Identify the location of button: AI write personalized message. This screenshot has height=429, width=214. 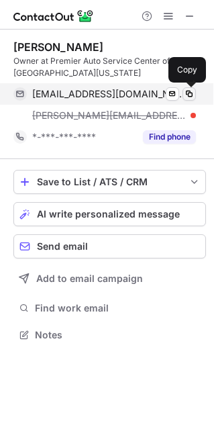
(109, 214).